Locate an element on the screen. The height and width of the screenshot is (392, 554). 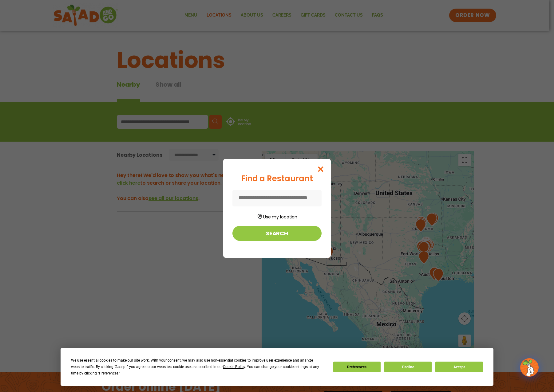
button: Preferences is located at coordinates (357, 367).